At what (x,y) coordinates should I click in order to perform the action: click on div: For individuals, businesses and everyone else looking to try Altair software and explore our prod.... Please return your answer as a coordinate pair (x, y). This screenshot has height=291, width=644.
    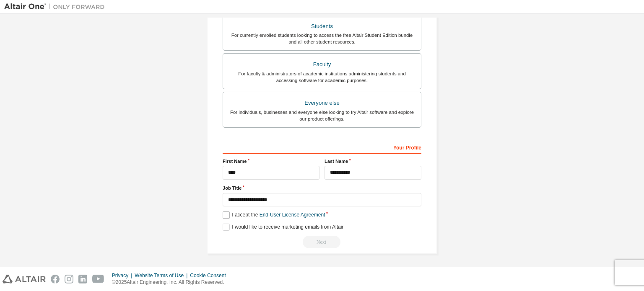
    Looking at the image, I should click on (322, 116).